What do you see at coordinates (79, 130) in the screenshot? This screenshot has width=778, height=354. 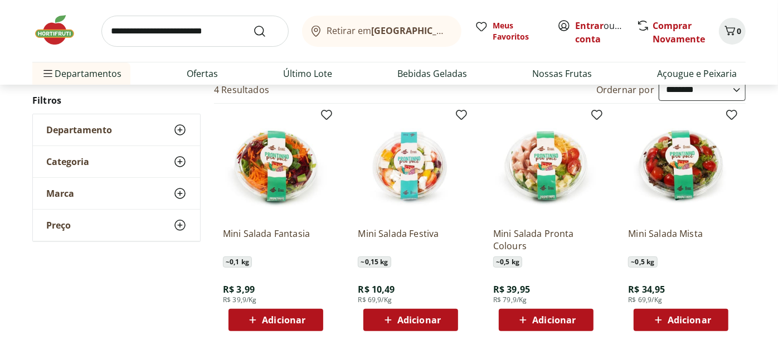 I see `span: Departamento` at bounding box center [79, 130].